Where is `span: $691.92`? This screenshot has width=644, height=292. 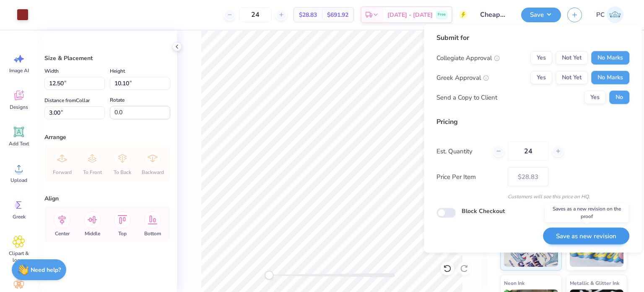
span: $691.92 is located at coordinates (338, 14).